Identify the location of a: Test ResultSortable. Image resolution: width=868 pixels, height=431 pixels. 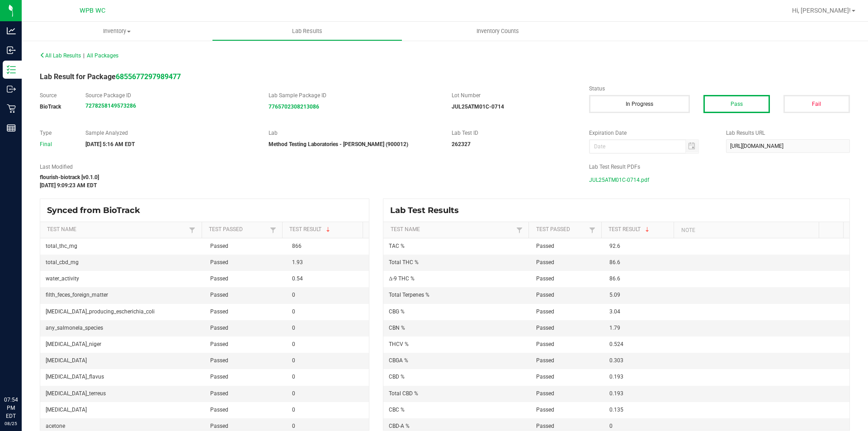
(639, 229).